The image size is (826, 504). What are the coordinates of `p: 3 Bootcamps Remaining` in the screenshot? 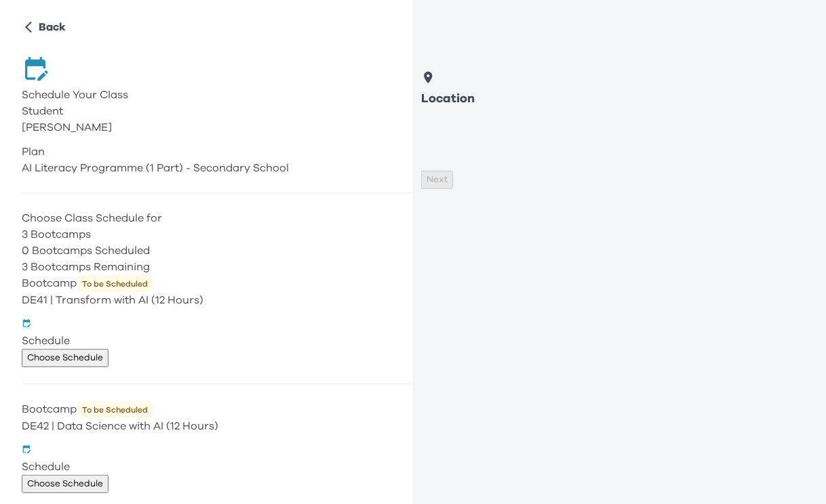 It's located at (217, 267).